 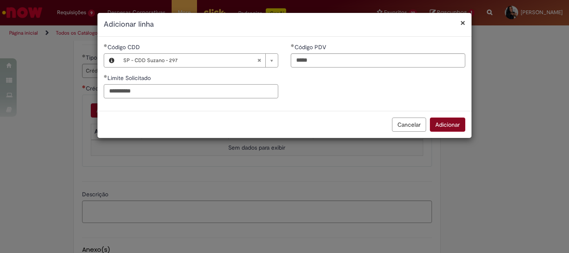 I want to click on span: Limite Solicitado, so click(x=130, y=78).